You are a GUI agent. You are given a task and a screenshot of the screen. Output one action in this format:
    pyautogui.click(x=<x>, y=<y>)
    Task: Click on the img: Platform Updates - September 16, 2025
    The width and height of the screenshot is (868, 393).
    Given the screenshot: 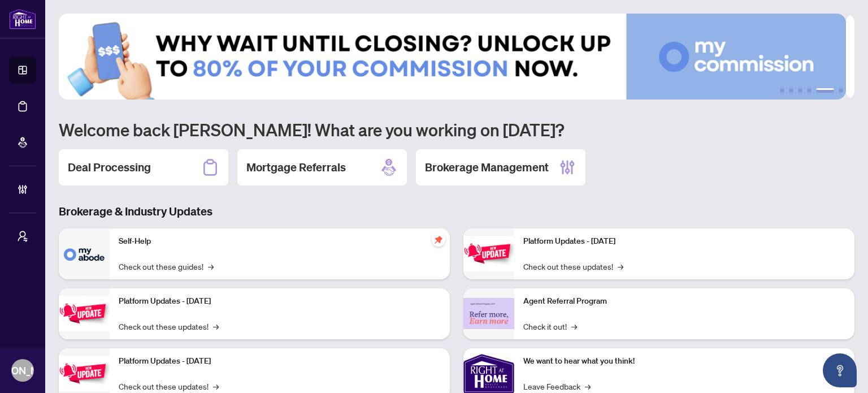 What is the action you would take?
    pyautogui.click(x=84, y=313)
    